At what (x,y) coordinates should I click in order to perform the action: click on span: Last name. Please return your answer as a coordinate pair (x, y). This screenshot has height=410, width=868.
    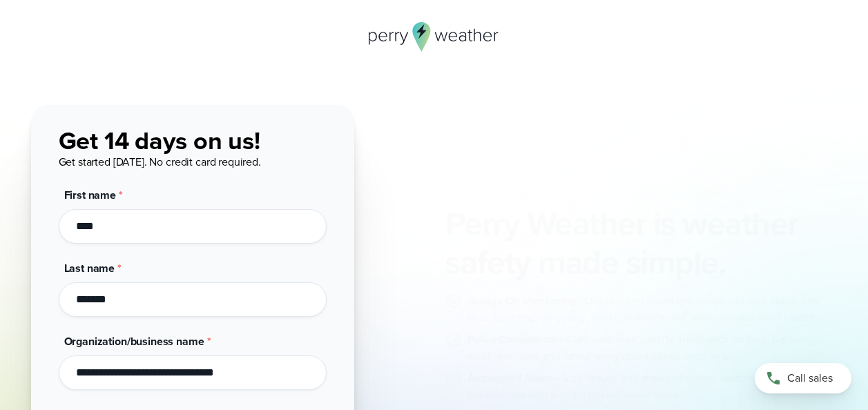
    Looking at the image, I should click on (90, 268).